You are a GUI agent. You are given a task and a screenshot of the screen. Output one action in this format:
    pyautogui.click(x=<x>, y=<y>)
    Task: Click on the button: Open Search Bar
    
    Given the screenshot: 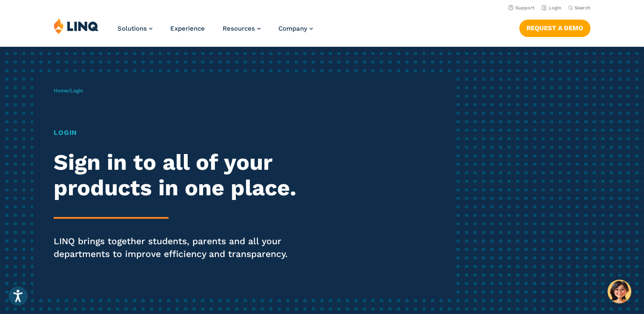 What is the action you would take?
    pyautogui.click(x=579, y=8)
    